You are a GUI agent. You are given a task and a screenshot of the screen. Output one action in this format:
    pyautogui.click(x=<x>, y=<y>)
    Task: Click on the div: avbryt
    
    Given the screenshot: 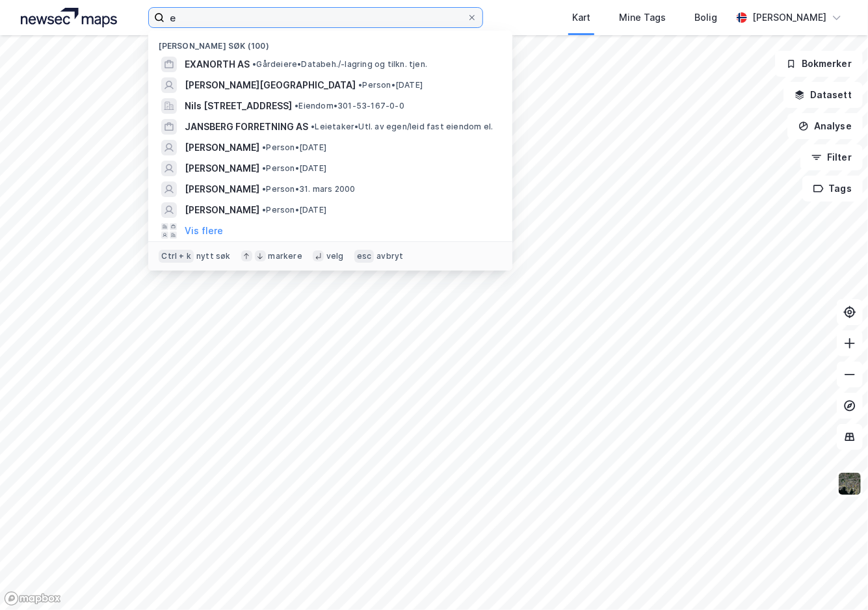 What is the action you would take?
    pyautogui.click(x=389, y=256)
    